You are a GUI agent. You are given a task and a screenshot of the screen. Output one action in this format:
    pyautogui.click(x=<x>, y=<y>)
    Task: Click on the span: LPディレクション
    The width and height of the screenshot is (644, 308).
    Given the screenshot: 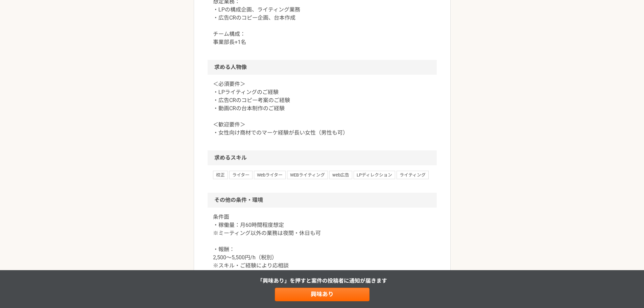 What is the action you would take?
    pyautogui.click(x=374, y=175)
    